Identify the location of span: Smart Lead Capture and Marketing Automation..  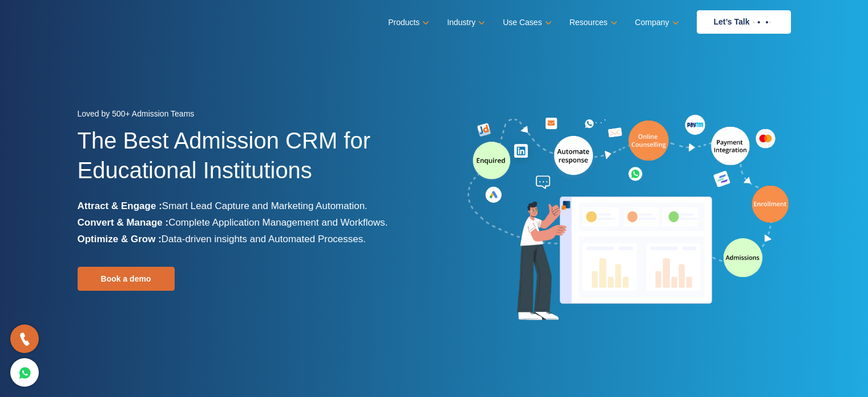
(265, 206).